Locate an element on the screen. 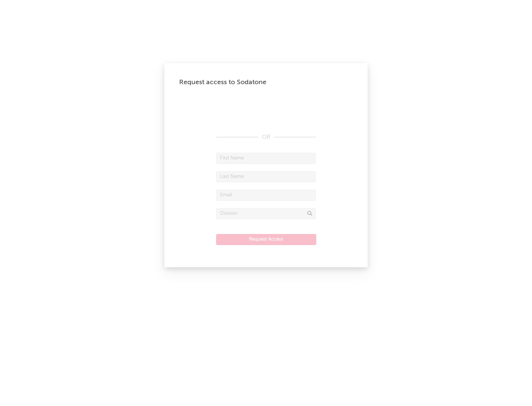  div: OR is located at coordinates (266, 137).